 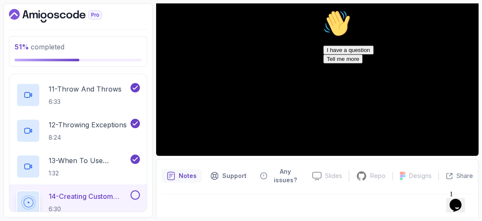 What do you see at coordinates (17, 17) in the screenshot?
I see `img: :wave:` at bounding box center [17, 17].